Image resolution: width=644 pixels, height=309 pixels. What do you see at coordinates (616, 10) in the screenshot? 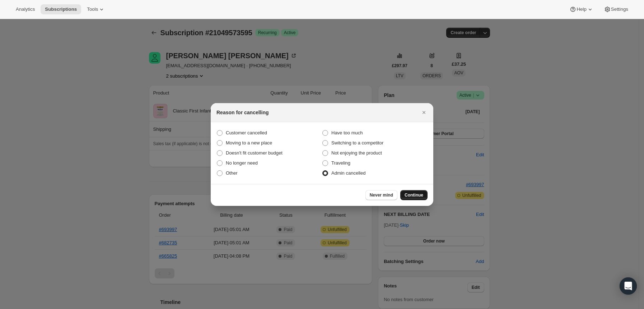
I see `button: Settings` at bounding box center [616, 10].